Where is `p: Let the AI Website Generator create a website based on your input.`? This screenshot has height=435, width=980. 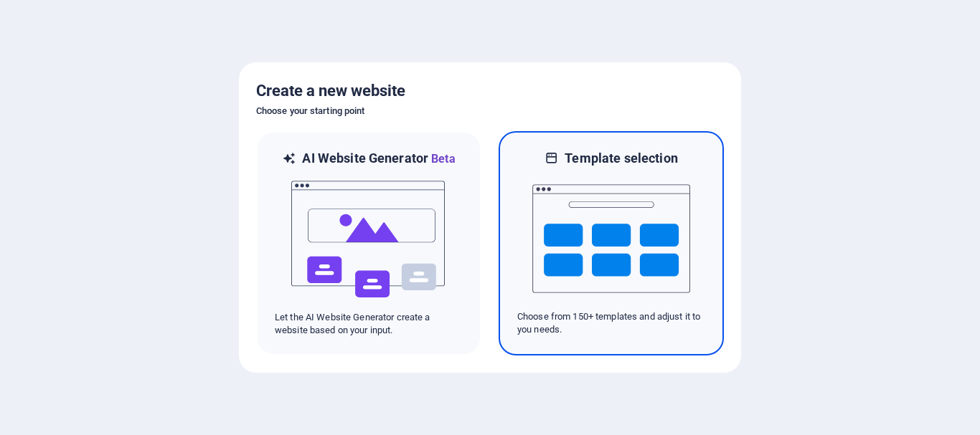 p: Let the AI Website Generator create a website based on your input. is located at coordinates (368, 324).